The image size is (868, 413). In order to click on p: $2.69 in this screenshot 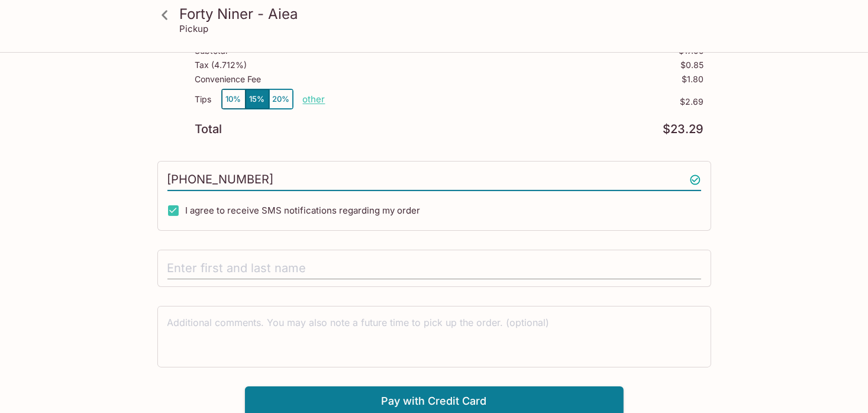, I will do `click(515, 102)`.